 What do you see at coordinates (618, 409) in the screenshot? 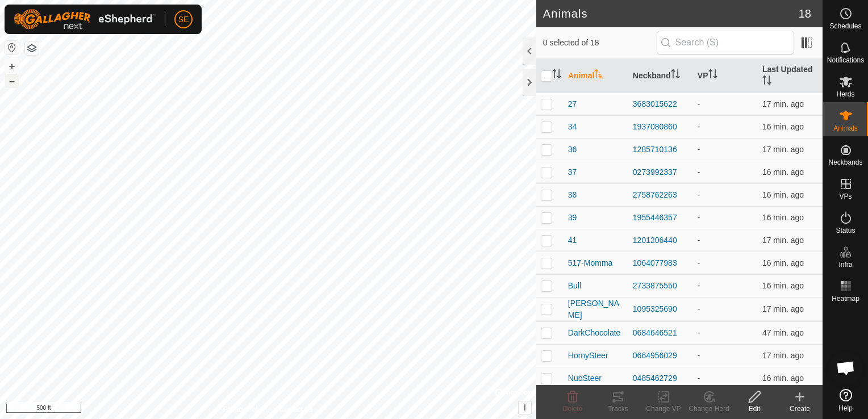
I see `div: Tracks` at bounding box center [618, 409].